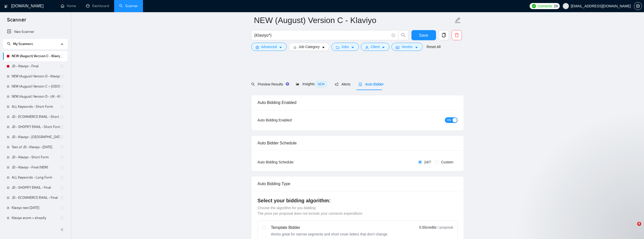  Describe the element at coordinates (638, 6) in the screenshot. I see `button: setting` at that location.